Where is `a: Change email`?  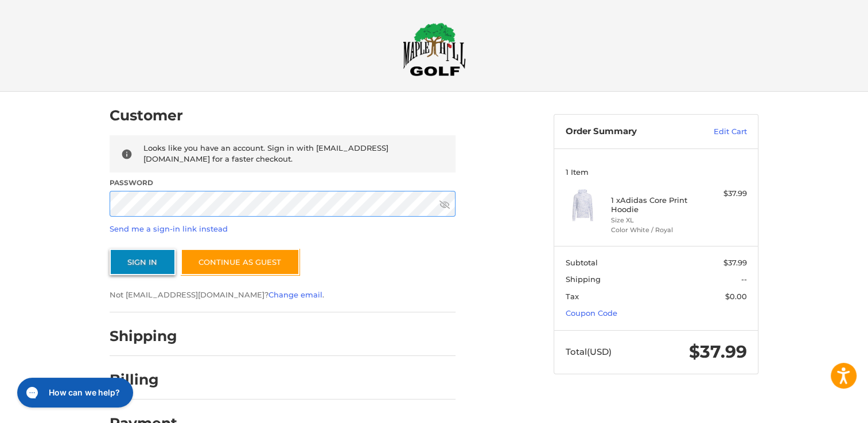 a: Change email is located at coordinates (296, 295).